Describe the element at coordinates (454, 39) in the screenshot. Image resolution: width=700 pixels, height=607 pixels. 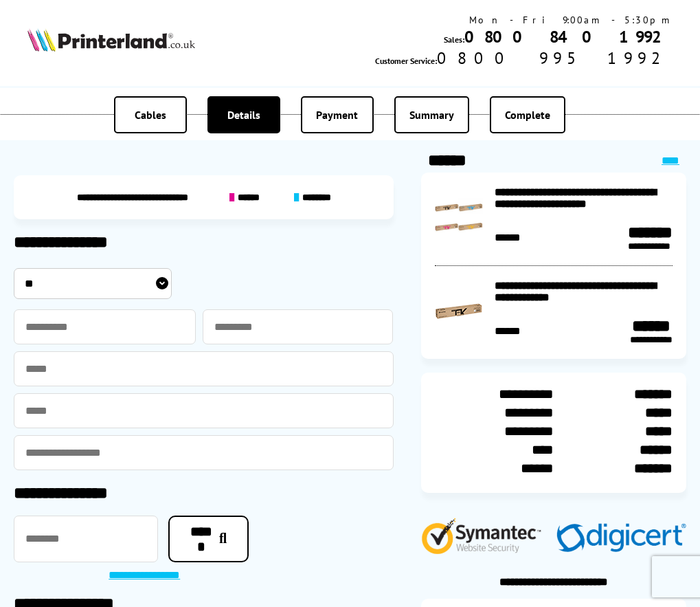
I see `span: Sales:` at that location.